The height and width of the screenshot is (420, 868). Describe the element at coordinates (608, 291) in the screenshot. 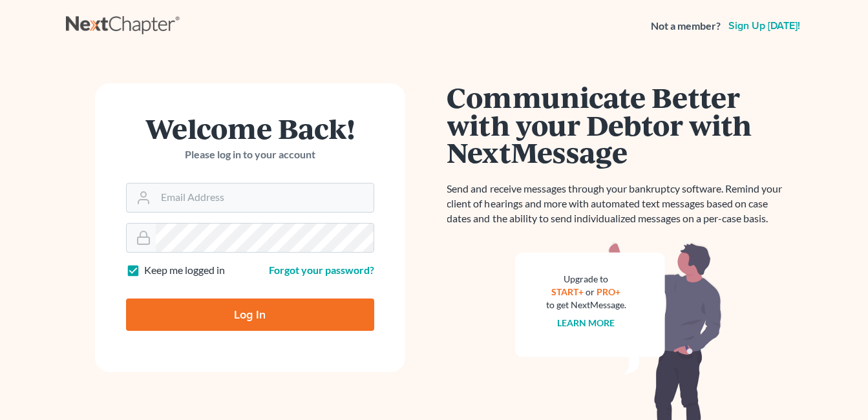

I see `a: PRO+` at that location.